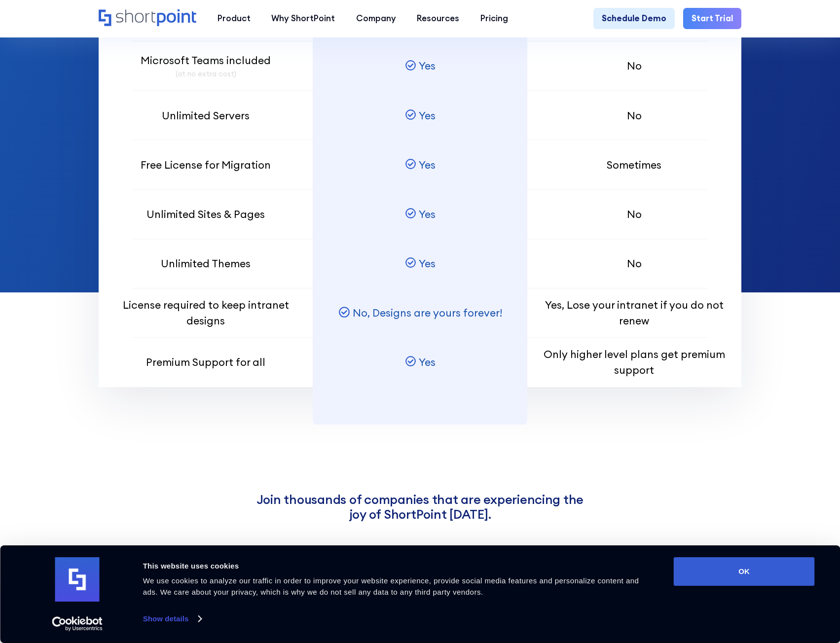  What do you see at coordinates (712, 18) in the screenshot?
I see `a: Start Trial` at bounding box center [712, 18].